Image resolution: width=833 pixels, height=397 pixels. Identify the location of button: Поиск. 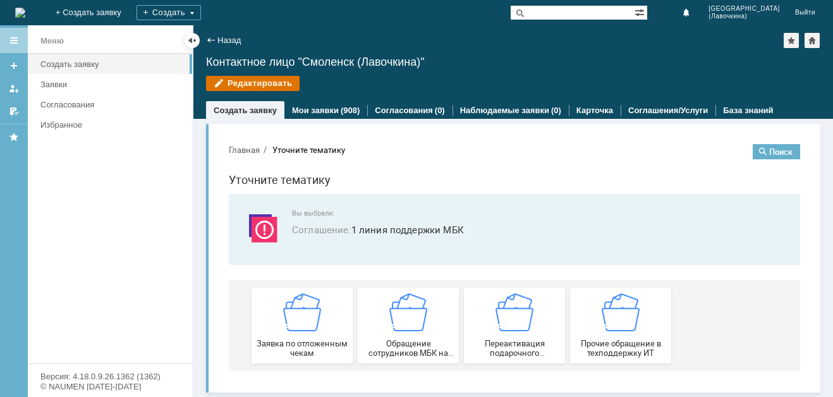
(558, 18).